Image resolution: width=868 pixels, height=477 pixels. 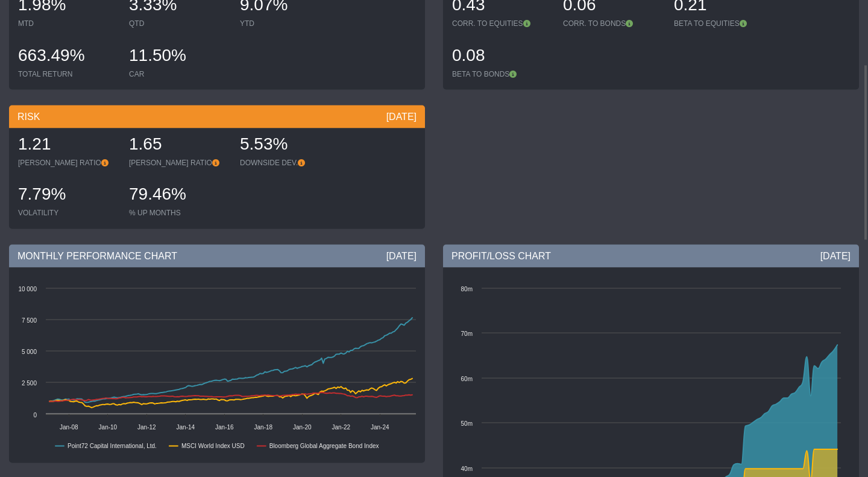 What do you see at coordinates (178, 73) in the screenshot?
I see `div: CAR` at bounding box center [178, 73].